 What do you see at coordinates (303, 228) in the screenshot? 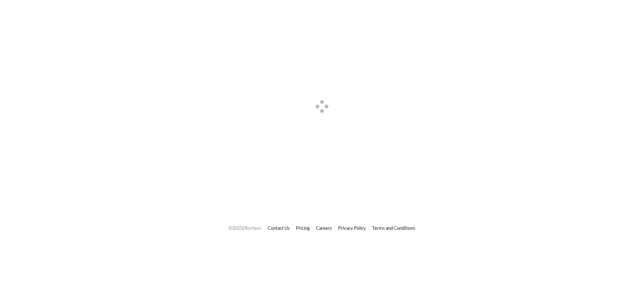
I see `a: Pricing` at bounding box center [303, 228].